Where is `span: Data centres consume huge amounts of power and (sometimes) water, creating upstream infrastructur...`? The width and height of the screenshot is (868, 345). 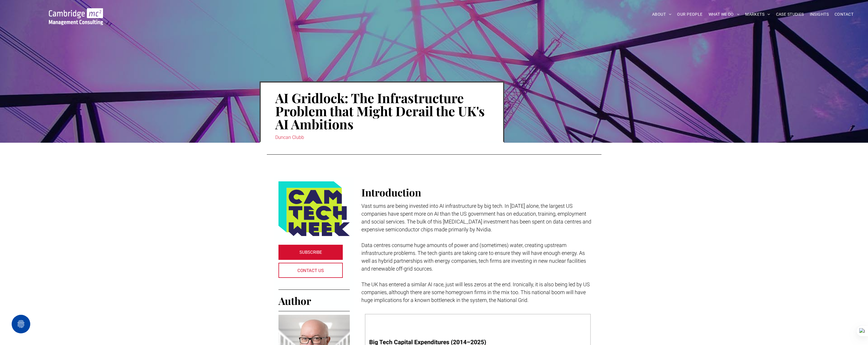
span: Data centres consume huge amounts of power and (sometimes) water, creating upstream infrastructur... is located at coordinates (474, 257).